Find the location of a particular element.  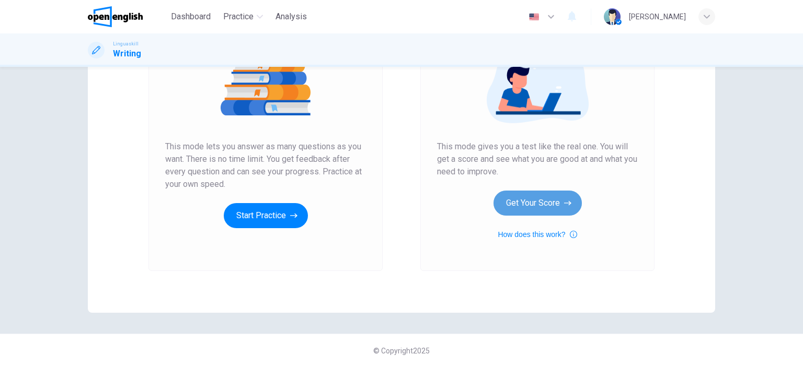

button: How does this work? is located at coordinates (537, 235).